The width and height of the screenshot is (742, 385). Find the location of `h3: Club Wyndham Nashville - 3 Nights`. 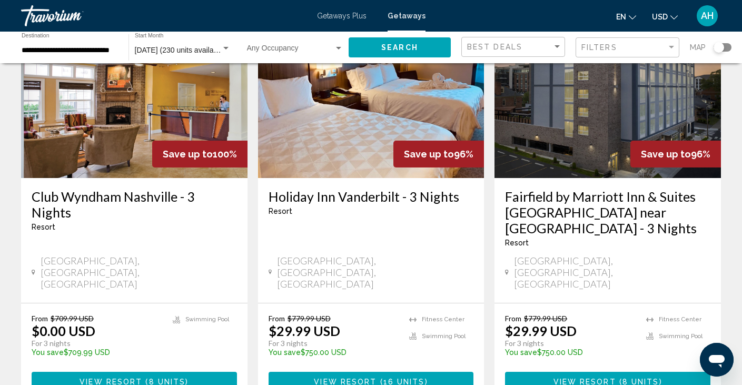

h3: Club Wyndham Nashville - 3 Nights is located at coordinates (134, 204).